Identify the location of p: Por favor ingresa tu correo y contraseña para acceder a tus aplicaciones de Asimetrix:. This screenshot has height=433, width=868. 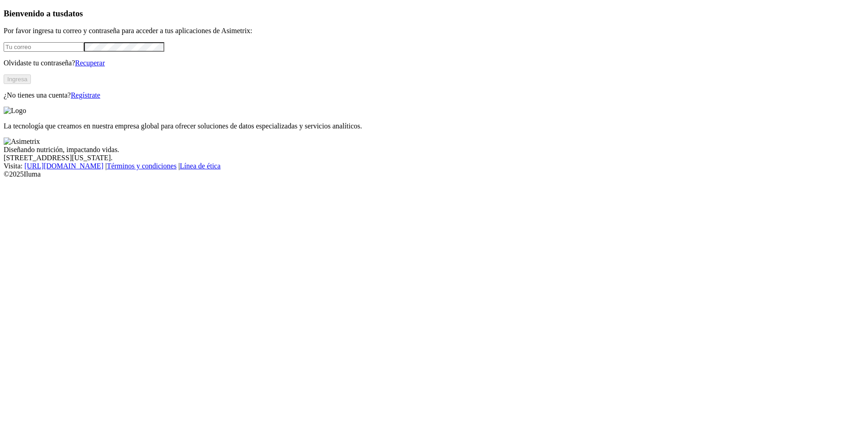
(434, 31).